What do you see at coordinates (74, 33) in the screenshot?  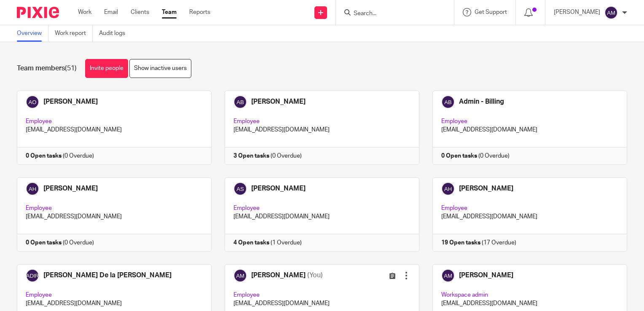 I see `a: Work report` at bounding box center [74, 33].